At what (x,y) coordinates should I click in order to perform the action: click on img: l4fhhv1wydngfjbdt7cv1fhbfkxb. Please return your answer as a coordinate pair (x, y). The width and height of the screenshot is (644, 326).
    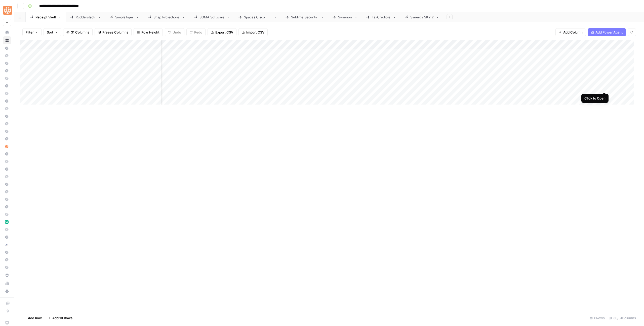
    Looking at the image, I should click on (7, 244).